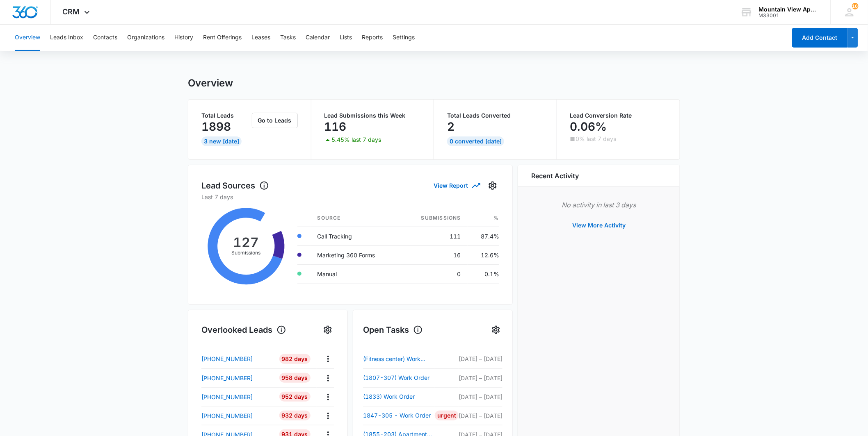 Image resolution: width=868 pixels, height=436 pixels. What do you see at coordinates (373, 116) in the screenshot?
I see `p: Lead Submissions this Week` at bounding box center [373, 116].